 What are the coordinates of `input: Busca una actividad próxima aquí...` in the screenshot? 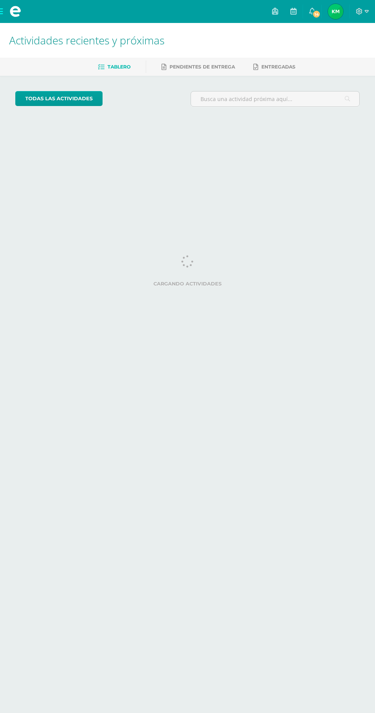 It's located at (275, 99).